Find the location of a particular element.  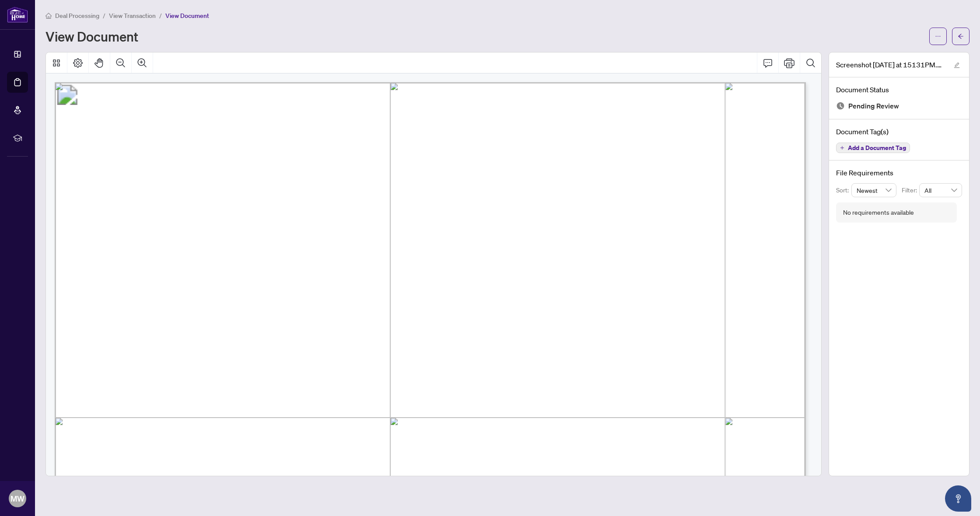

p: Sort: is located at coordinates (844, 190).